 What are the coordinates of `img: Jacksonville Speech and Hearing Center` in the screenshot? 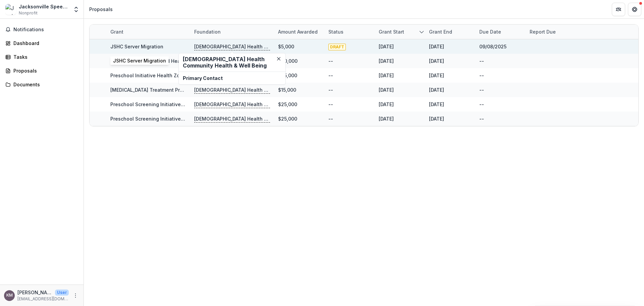 It's located at (11, 9).